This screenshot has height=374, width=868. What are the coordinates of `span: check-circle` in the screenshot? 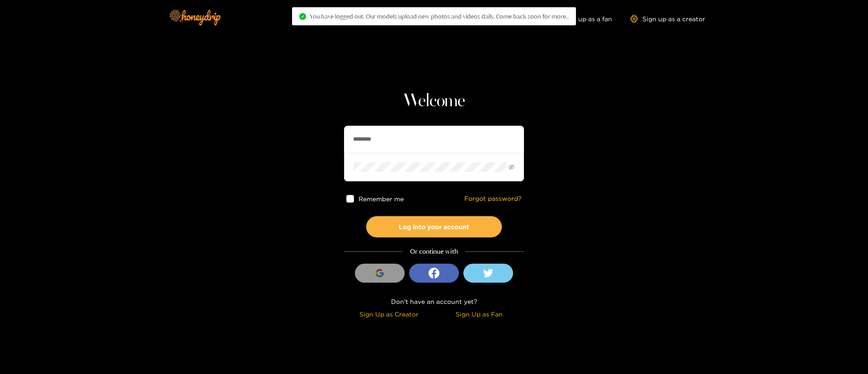 It's located at (303, 16).